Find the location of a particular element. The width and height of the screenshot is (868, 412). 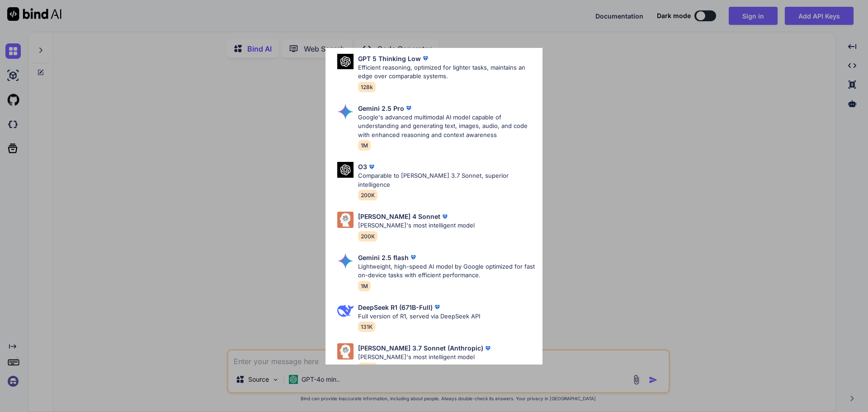

p: Gemini 2.5 Pro is located at coordinates (381, 108).